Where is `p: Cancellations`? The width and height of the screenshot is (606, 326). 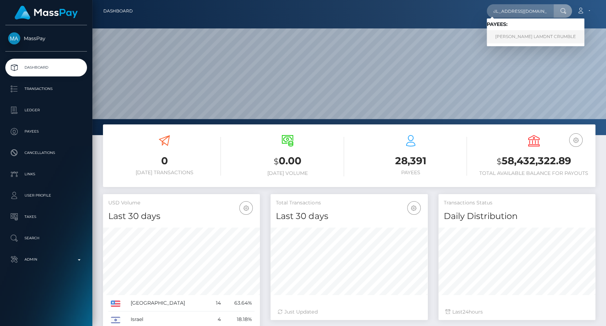 p: Cancellations is located at coordinates (46, 153).